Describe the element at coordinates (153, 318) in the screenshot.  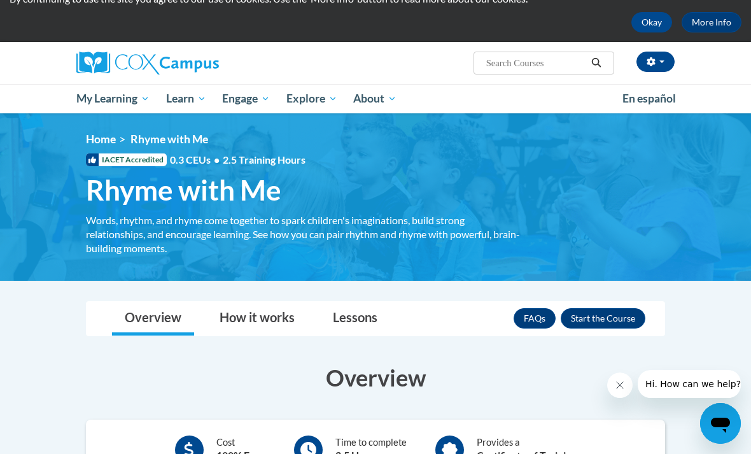
I see `a: Overview` at that location.